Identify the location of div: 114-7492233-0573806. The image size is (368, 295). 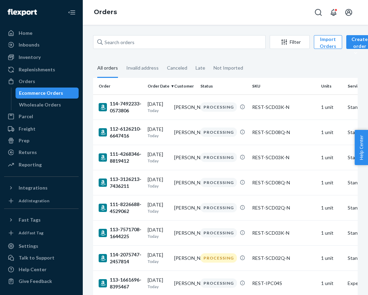
(120, 107).